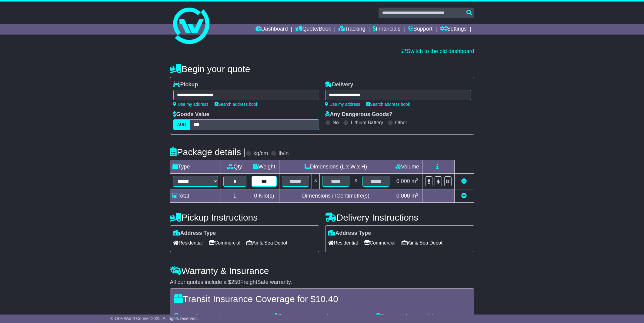 Image resolution: width=644 pixels, height=323 pixels. What do you see at coordinates (464, 195) in the screenshot?
I see `a: Add new item` at bounding box center [464, 195].